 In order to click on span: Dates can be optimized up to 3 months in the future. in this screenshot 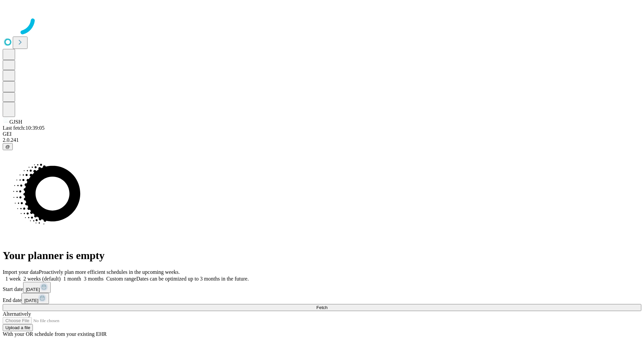, I will do `click(192, 279)`.